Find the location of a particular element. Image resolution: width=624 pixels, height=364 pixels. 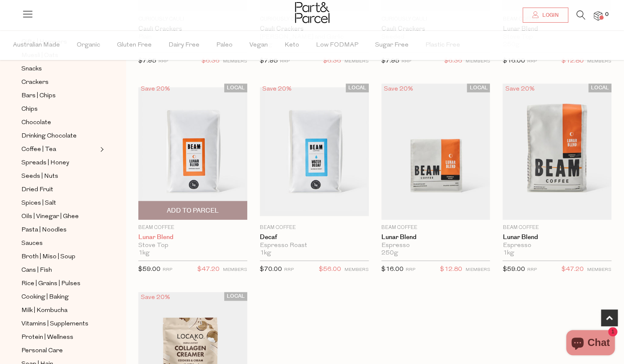

a: Pasta | Noodles is located at coordinates (60, 230).